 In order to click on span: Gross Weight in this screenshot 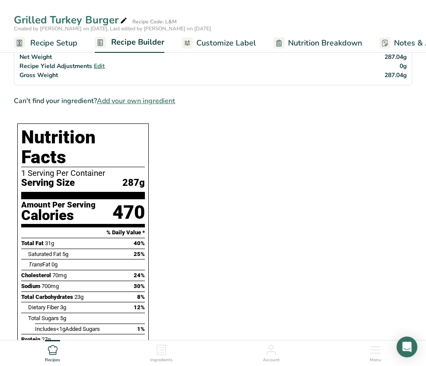, I will do `click(39, 75)`.